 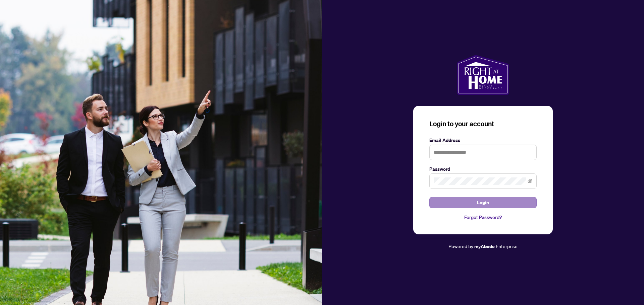 What do you see at coordinates (483, 124) in the screenshot?
I see `h3: Login to your account` at bounding box center [483, 124].